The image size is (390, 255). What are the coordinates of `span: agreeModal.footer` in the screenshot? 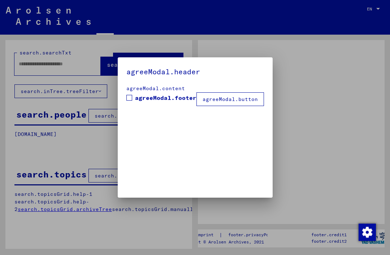 It's located at (166, 98).